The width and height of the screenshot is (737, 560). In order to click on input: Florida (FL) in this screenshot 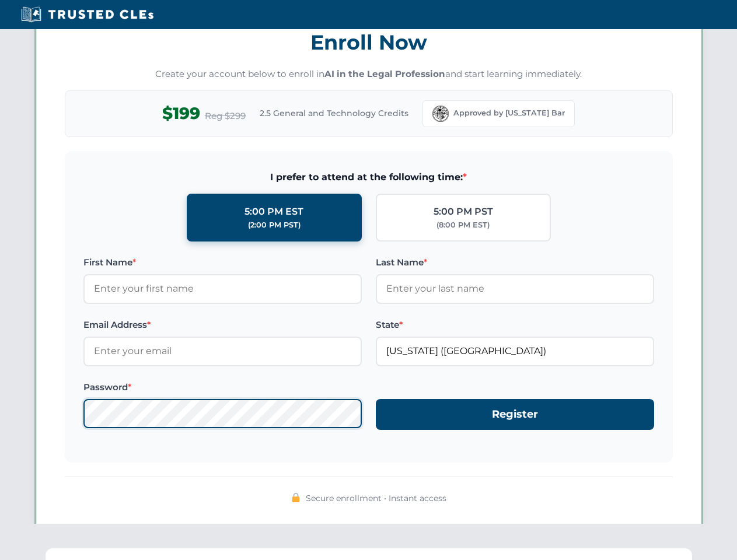, I will do `click(515, 351)`.